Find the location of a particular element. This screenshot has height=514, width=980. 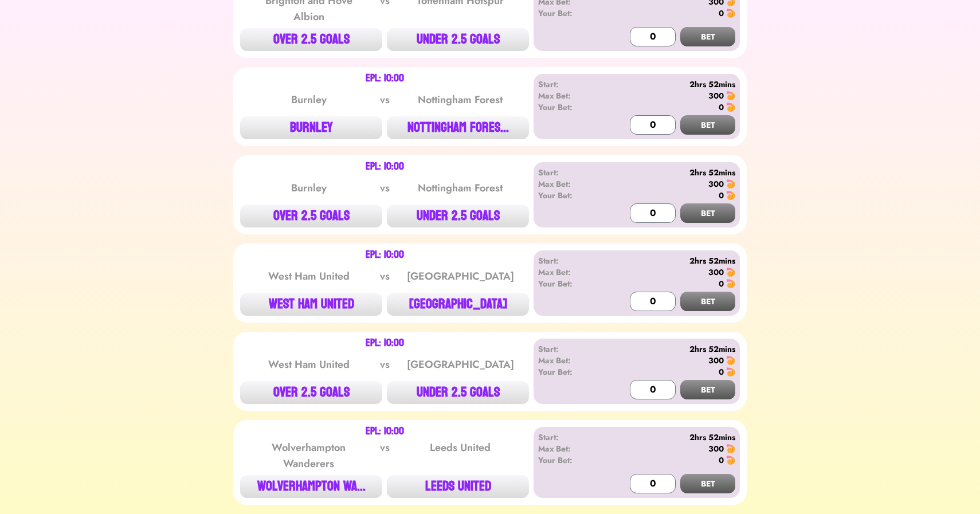

button: LEEDS UNITED is located at coordinates (458, 487).